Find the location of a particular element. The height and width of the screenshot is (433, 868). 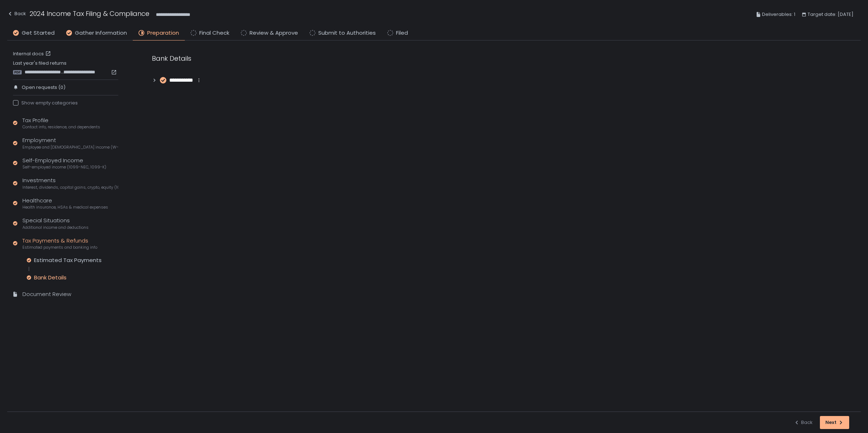

span: Interest, dividends, capital gains, crypto, equity (1099s, K-1s) is located at coordinates (70, 188).